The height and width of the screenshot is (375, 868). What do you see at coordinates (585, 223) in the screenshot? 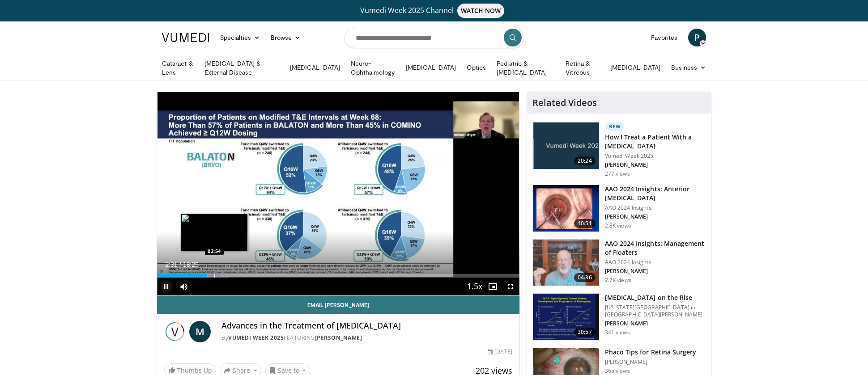
I see `span: 10:51` at bounding box center [585, 223].